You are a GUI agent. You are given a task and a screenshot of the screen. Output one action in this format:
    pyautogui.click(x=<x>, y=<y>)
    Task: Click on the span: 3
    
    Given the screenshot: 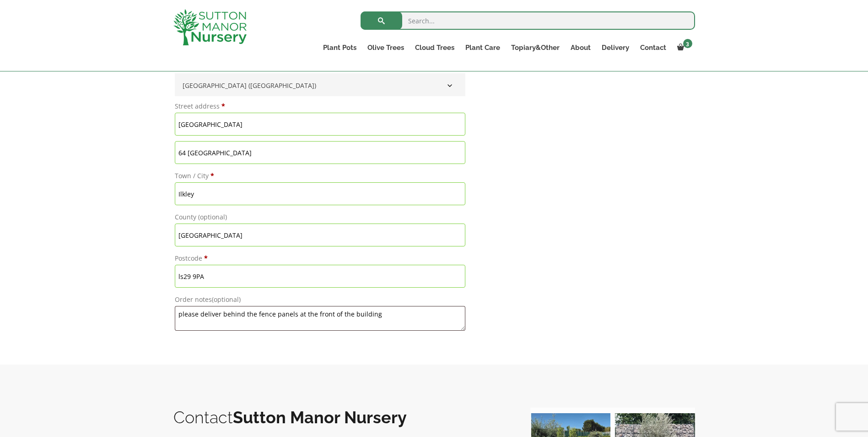 What is the action you would take?
    pyautogui.click(x=688, y=44)
    